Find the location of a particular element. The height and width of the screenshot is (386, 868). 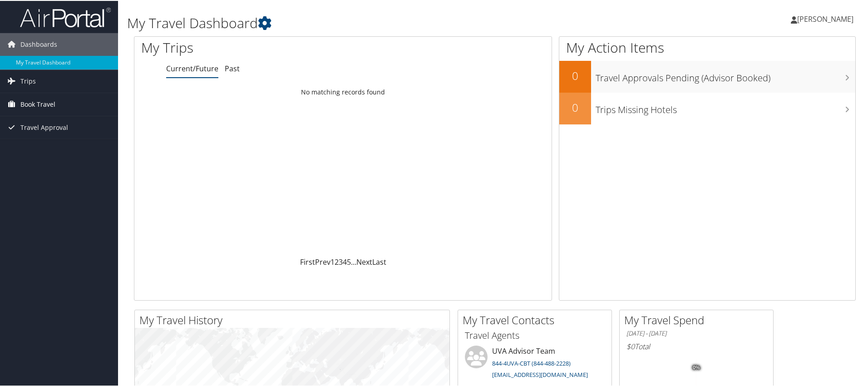

span: Book Travel is located at coordinates (37, 104).